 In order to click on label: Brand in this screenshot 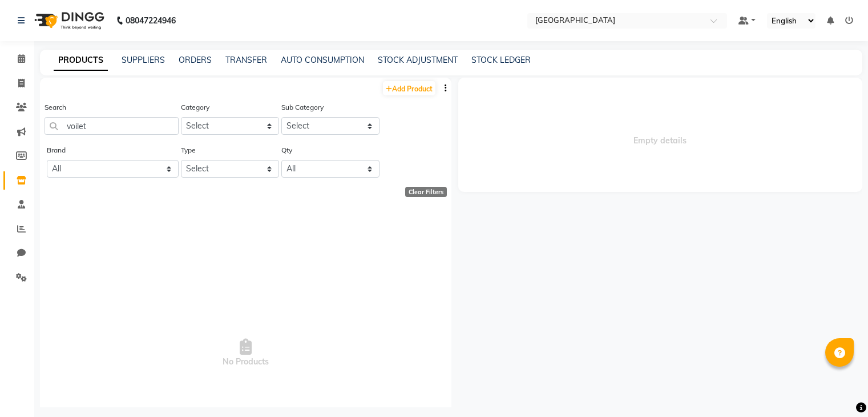, I will do `click(56, 150)`.